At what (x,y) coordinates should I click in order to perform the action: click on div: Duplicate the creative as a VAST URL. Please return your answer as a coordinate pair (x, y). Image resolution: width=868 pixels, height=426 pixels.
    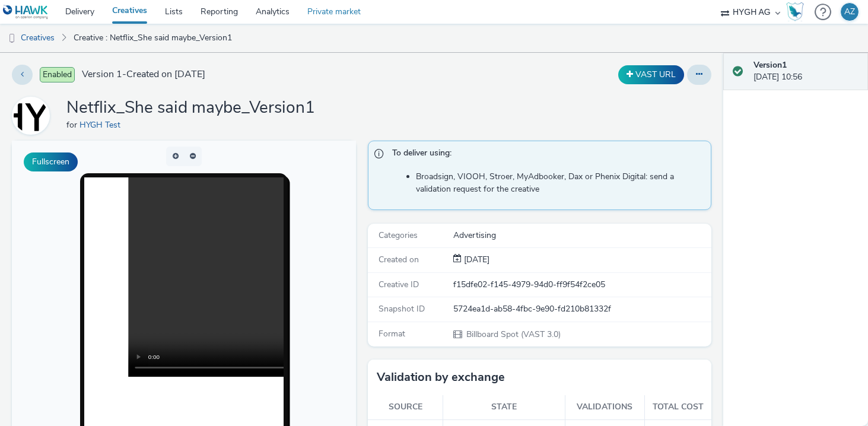
    Looking at the image, I should click on (651, 75).